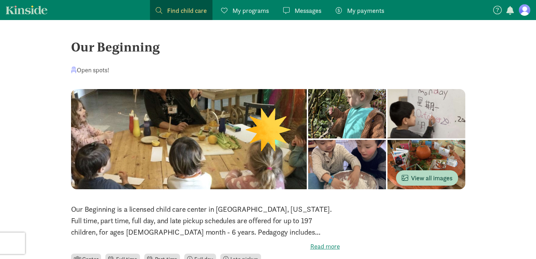  I want to click on span: My payments, so click(366, 10).